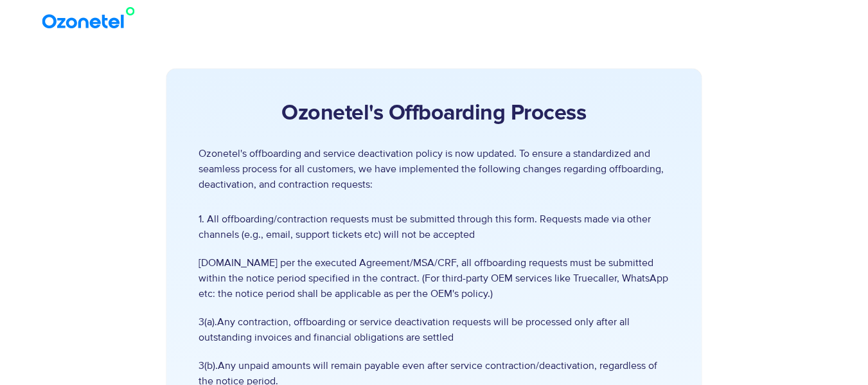  Describe the element at coordinates (434, 114) in the screenshot. I see `h2: Ozonetel's Offboarding Process` at that location.